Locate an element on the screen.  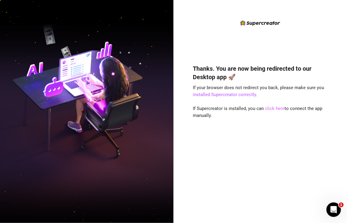
a: click here is located at coordinates (275, 108).